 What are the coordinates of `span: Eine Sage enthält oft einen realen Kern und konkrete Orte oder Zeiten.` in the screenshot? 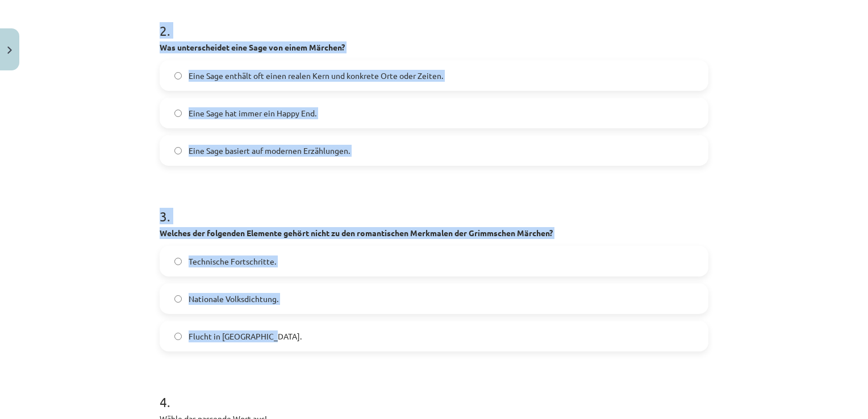 It's located at (316, 76).